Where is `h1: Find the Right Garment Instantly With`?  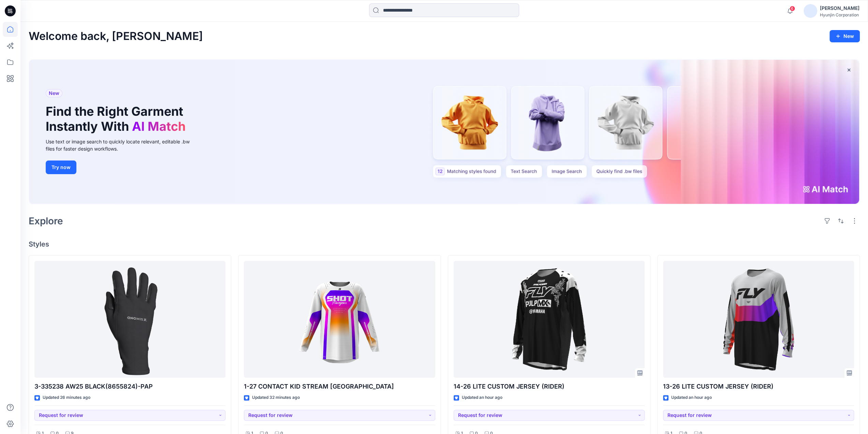
h1: Find the Right Garment Instantly With is located at coordinates (117, 119).